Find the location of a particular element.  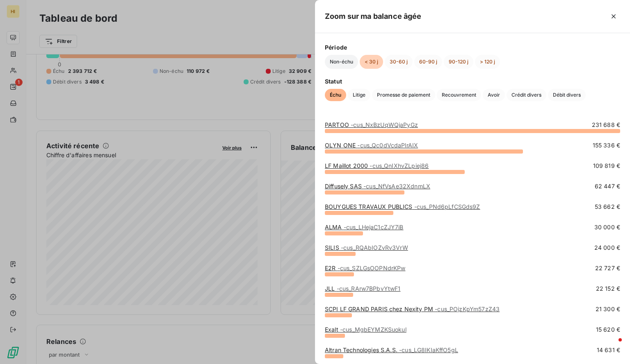

span: - cus_RArw7BPbvYtwF1 is located at coordinates (369, 289).